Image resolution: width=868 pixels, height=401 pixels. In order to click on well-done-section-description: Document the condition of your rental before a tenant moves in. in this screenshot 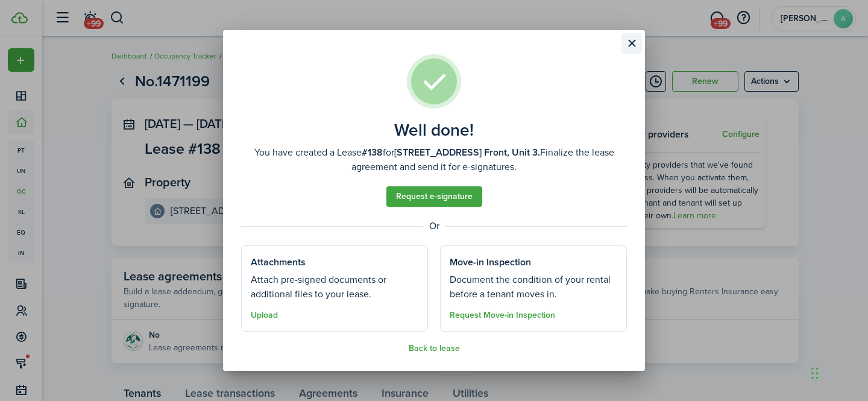, I will do `click(534, 287)`.